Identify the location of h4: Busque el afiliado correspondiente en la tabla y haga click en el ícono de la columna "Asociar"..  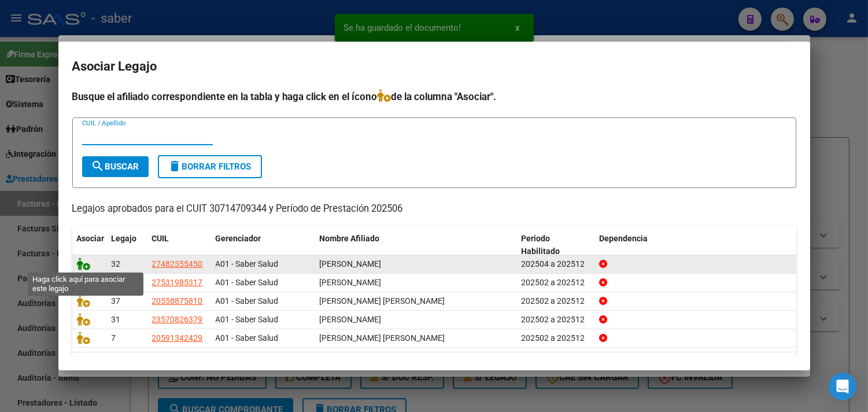
(434, 97).